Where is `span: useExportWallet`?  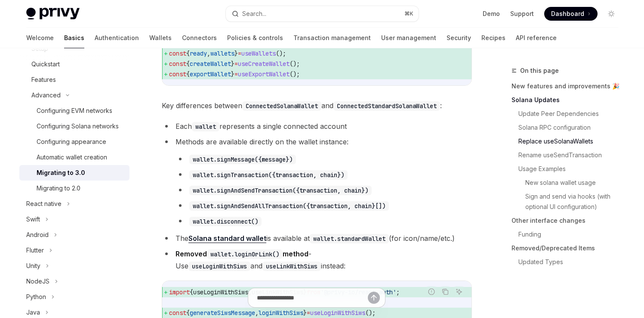 span: useExportWallet is located at coordinates (264, 74).